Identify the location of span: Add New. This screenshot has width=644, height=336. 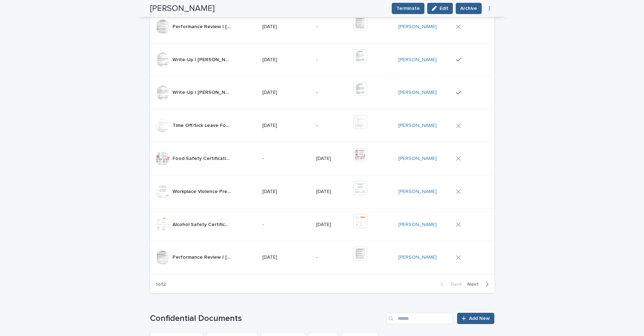
(479, 319).